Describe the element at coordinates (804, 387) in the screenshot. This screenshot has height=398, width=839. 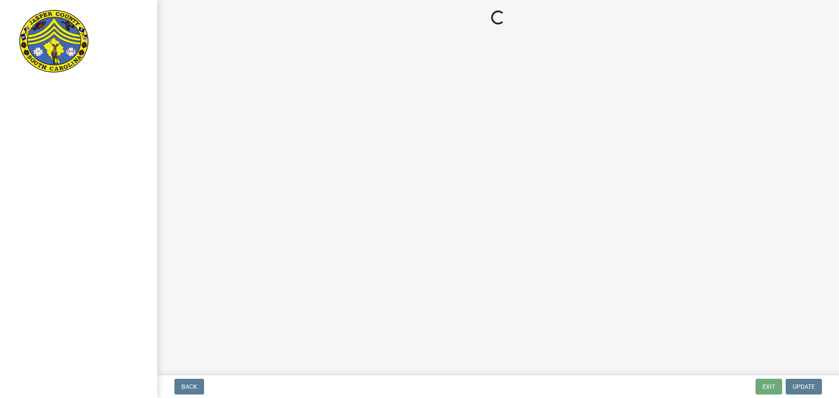
I see `span: Update` at that location.